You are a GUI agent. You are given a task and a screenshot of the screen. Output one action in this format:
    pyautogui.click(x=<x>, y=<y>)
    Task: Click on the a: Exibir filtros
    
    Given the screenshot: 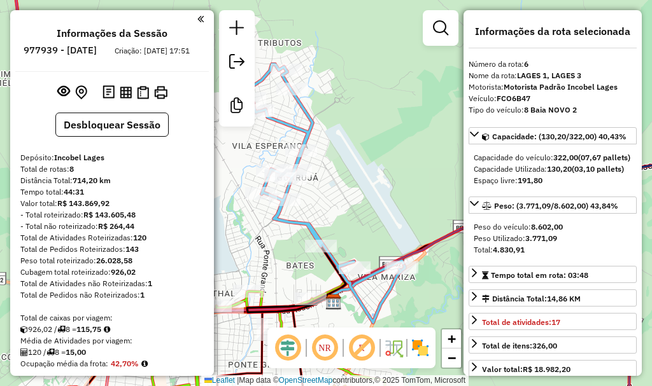 What is the action you would take?
    pyautogui.click(x=440, y=28)
    